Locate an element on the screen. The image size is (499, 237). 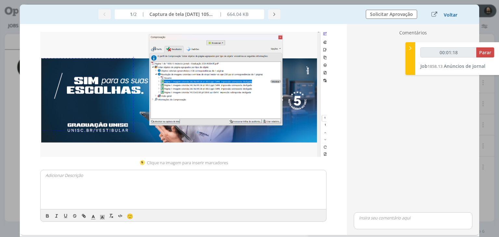
span: Parar is located at coordinates (485, 52).